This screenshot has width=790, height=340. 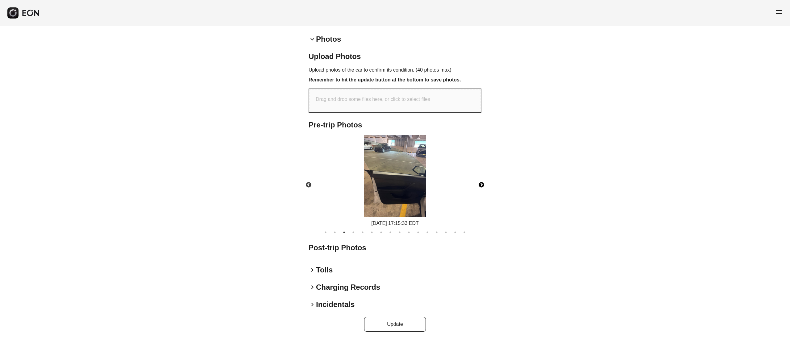 What do you see at coordinates (437, 232) in the screenshot?
I see `button: 13` at bounding box center [437, 232].